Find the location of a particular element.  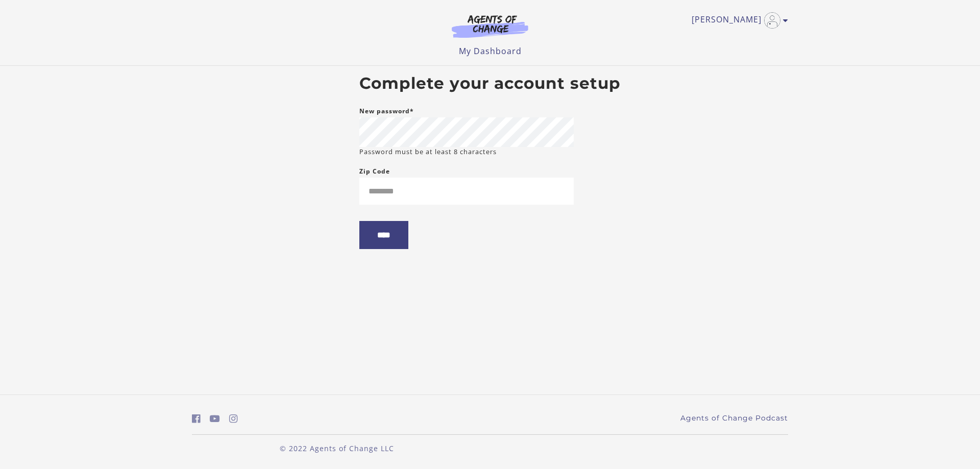

i: https://www.facebook.com/groups/aswbtestprep (Open in a new window) is located at coordinates (196, 419).